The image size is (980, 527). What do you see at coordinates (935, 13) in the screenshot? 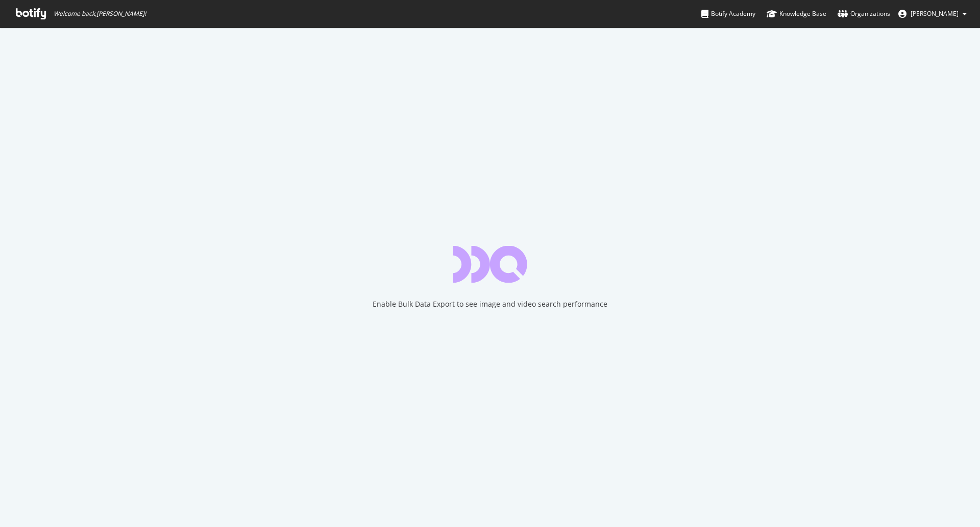
I see `span: Joanne Brickles` at bounding box center [935, 13].